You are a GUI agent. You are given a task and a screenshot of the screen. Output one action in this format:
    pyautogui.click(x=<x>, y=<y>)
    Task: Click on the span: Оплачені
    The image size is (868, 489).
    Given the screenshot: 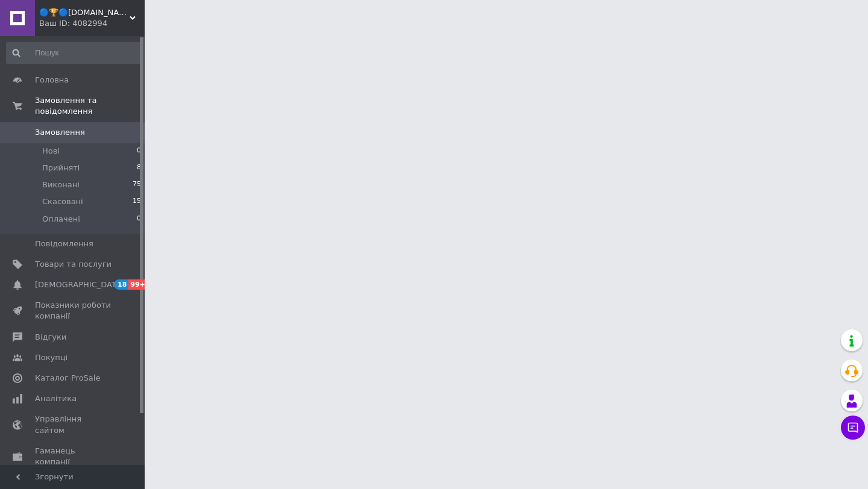 What is the action you would take?
    pyautogui.click(x=61, y=219)
    